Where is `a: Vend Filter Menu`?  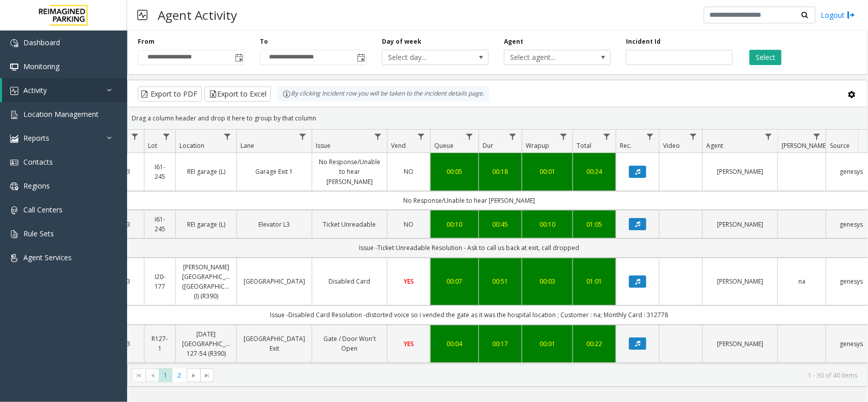 a: Vend Filter Menu is located at coordinates (421, 136).